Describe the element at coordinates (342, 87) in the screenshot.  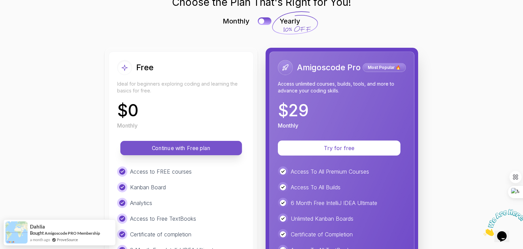
I see `p: Access unlimited courses, builds, tools, and more to advance your coding skills.` at that location.